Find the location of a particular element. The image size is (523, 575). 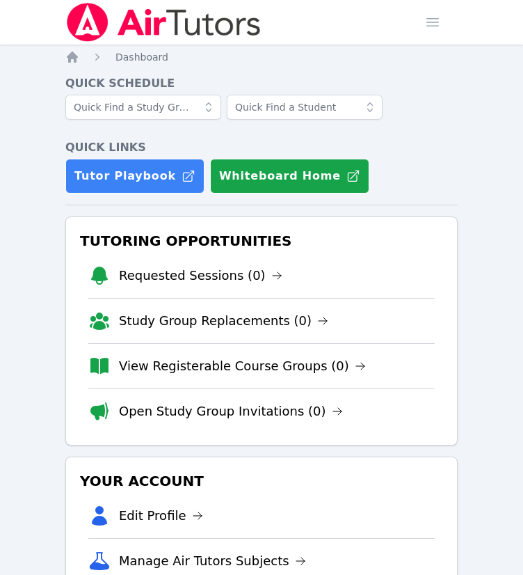

a: Requested Sessions (0) is located at coordinates (200, 276).